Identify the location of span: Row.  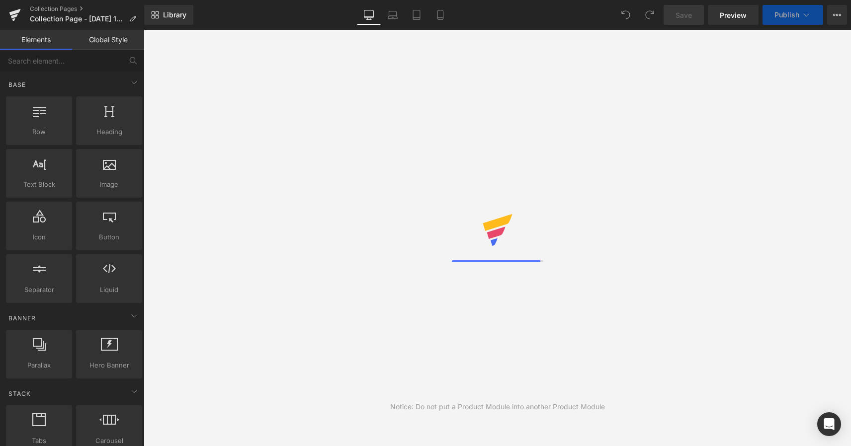
(39, 132).